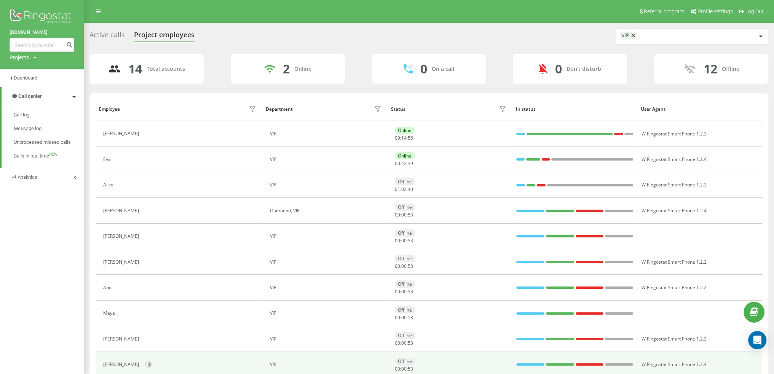  I want to click on span: Referral program, so click(664, 11).